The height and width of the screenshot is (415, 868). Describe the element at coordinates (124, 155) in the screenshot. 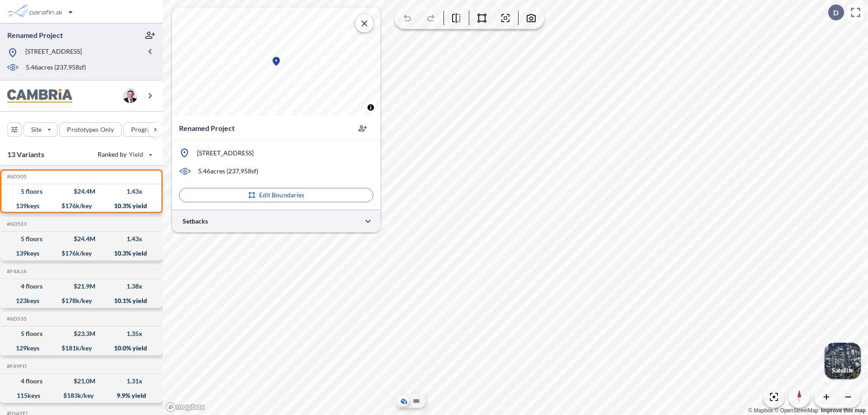

I see `button: Ranked by Yield` at that location.